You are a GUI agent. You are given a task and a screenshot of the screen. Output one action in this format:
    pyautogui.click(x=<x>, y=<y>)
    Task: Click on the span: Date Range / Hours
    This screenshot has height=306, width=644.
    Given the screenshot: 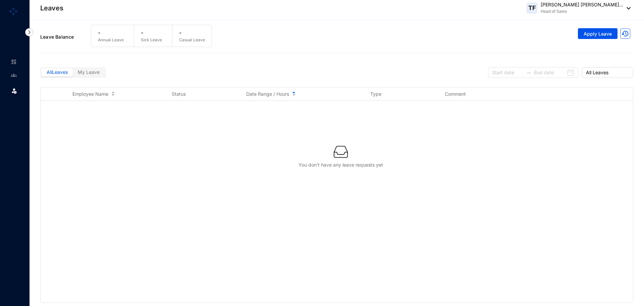 What is the action you would take?
    pyautogui.click(x=268, y=94)
    